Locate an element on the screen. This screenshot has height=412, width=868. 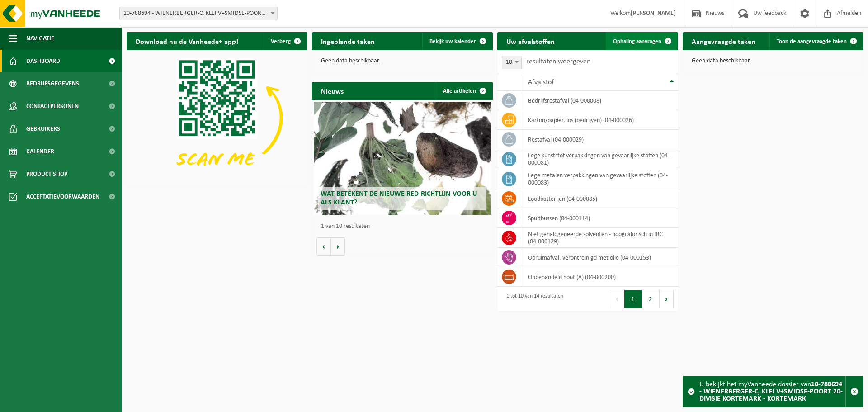
button: 2 is located at coordinates (651, 299).